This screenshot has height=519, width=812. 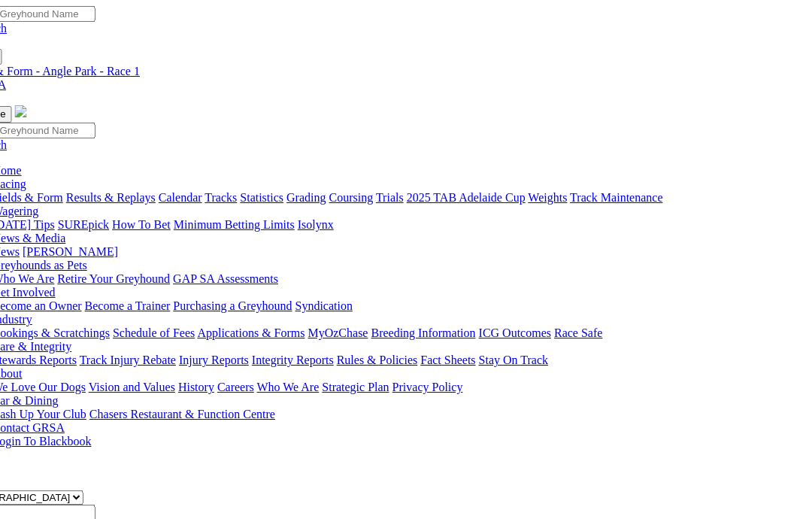 I want to click on a: Syndication, so click(x=324, y=306).